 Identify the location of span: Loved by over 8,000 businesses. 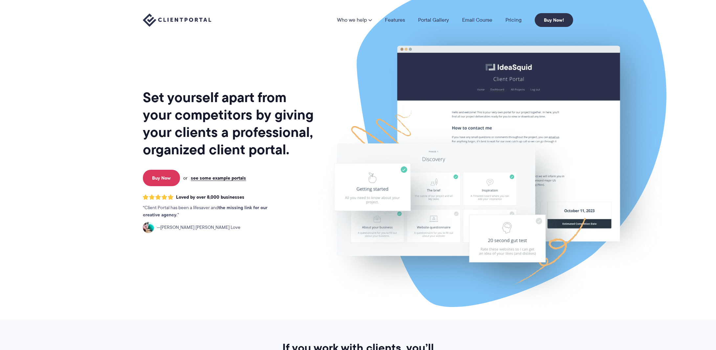
(210, 197).